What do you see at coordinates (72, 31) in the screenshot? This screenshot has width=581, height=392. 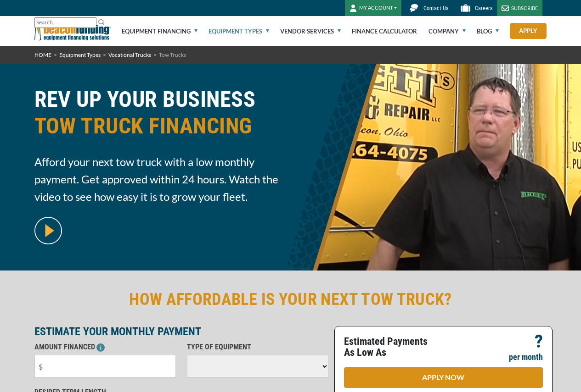 I see `img: Beacon Funding Corporation logo` at bounding box center [72, 31].